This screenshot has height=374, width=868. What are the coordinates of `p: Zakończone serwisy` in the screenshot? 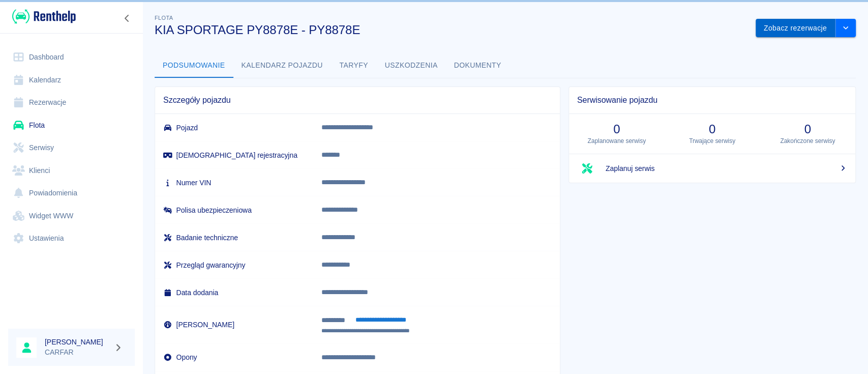 It's located at (808, 141).